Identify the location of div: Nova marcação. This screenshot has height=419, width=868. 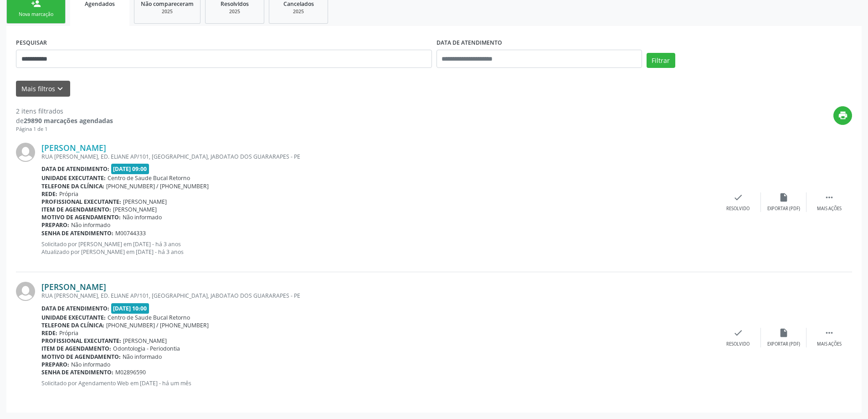
(36, 14).